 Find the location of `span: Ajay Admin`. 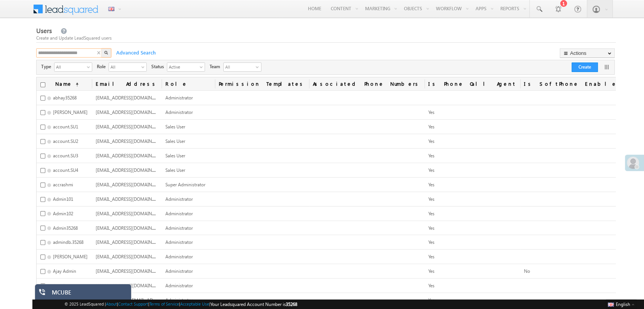

span: Ajay Admin is located at coordinates (65, 271).